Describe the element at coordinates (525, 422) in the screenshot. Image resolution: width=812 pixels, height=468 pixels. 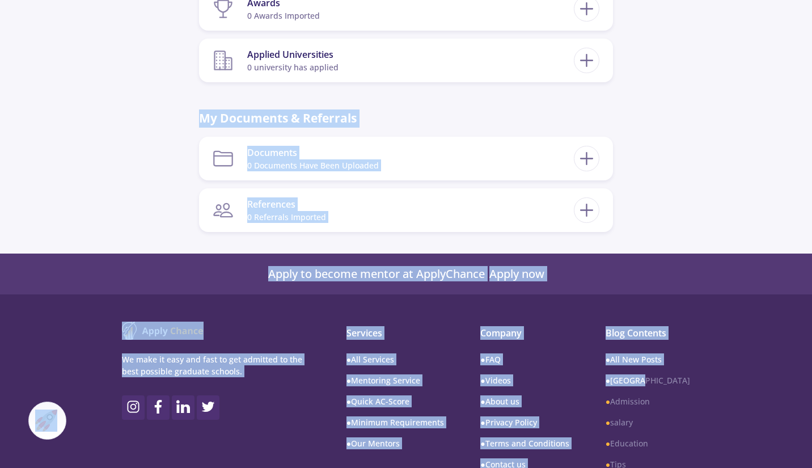
I see `a: ●Privacy Policy` at that location.